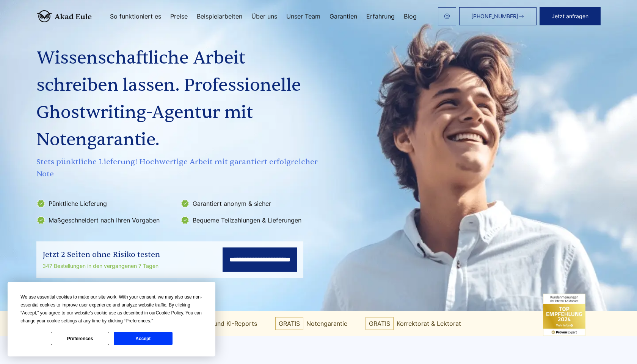 This screenshot has width=637, height=364. Describe the element at coordinates (106, 204) in the screenshot. I see `li: Pünktliche Lieferung` at that location.